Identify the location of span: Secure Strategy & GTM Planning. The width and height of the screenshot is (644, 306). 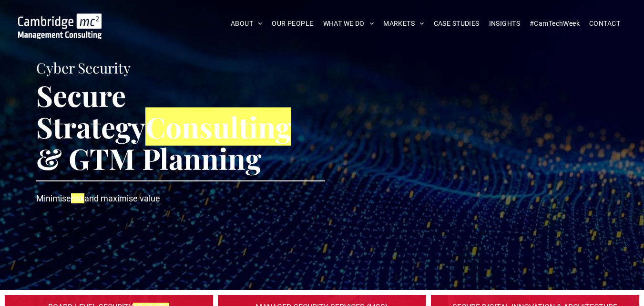
(164, 126).